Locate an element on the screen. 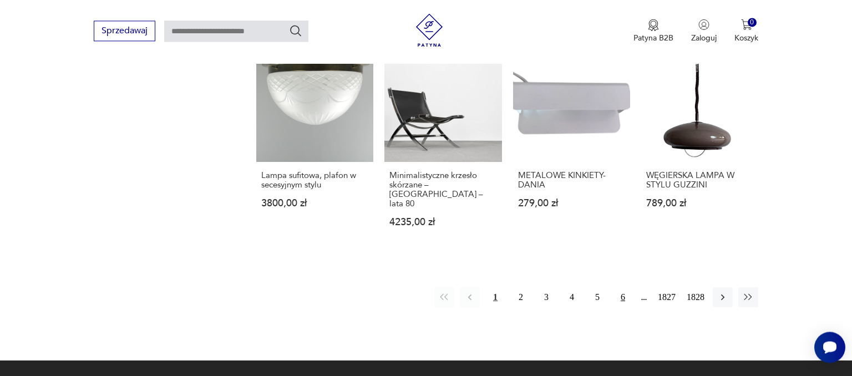  p: 789,00 zł is located at coordinates (700, 203).